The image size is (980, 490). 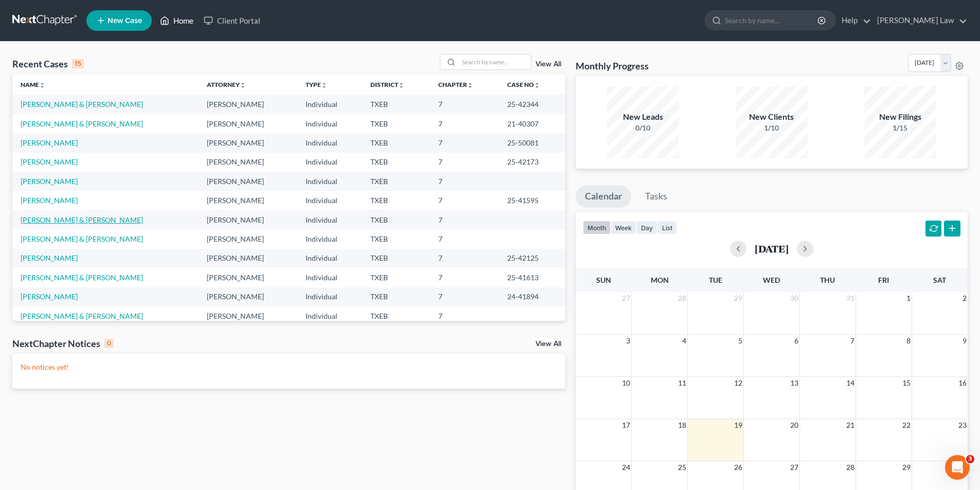 What do you see at coordinates (643, 117) in the screenshot?
I see `div: New Leads` at bounding box center [643, 117].